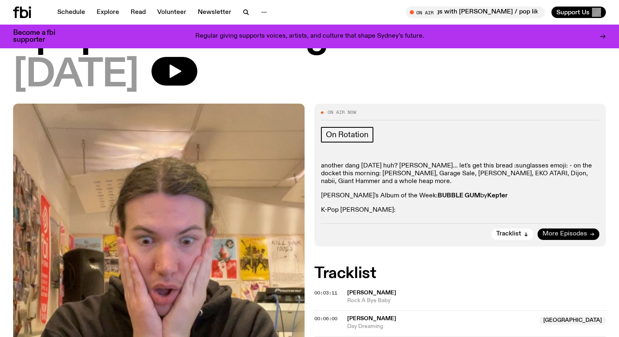 Image resolution: width=619 pixels, height=337 pixels. What do you see at coordinates (71, 12) in the screenshot?
I see `a: Schedule` at bounding box center [71, 12].